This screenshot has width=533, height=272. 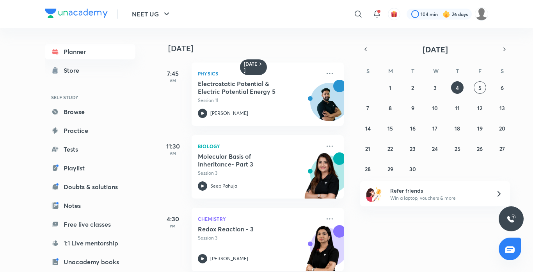 I want to click on abbr: September 18, 2025, so click(x=457, y=128).